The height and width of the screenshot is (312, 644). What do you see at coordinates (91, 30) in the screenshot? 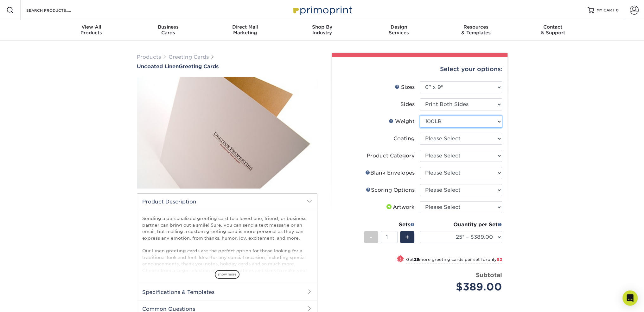
I see `div: Products` at bounding box center [91, 30].